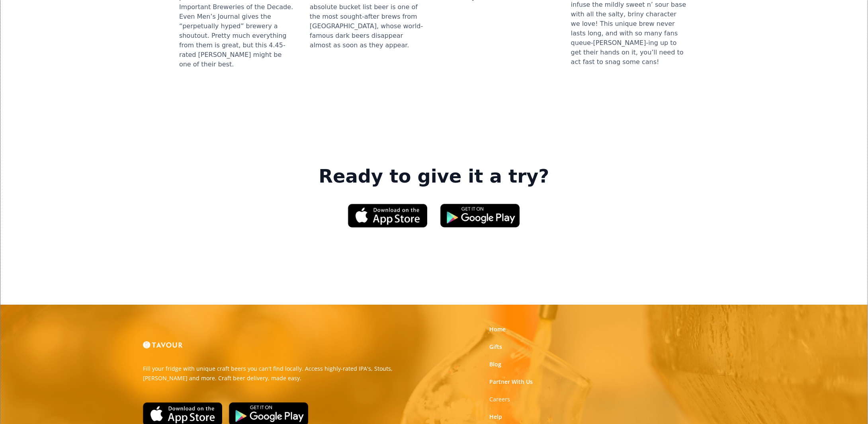 This screenshot has height=424, width=868. What do you see at coordinates (510, 382) in the screenshot?
I see `a: Partner With Us` at bounding box center [510, 382].